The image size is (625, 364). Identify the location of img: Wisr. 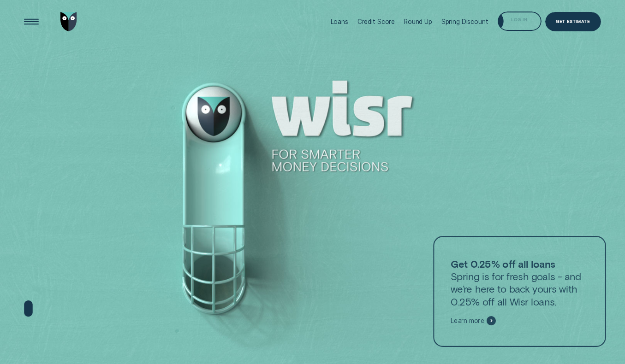
(69, 22).